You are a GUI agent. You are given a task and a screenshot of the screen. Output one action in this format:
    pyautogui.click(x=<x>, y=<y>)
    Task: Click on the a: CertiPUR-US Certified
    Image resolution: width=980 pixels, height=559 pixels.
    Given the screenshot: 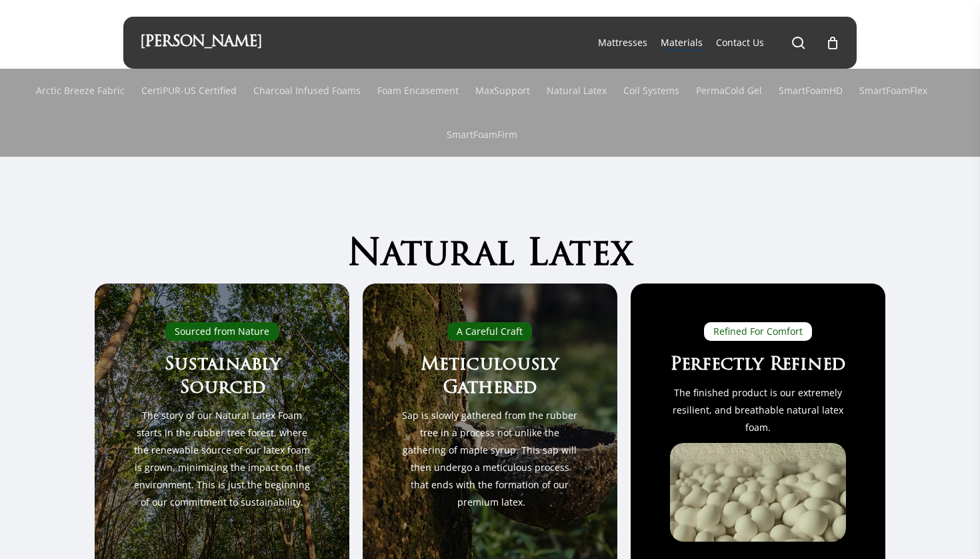 What is the action you would take?
    pyautogui.click(x=189, y=91)
    